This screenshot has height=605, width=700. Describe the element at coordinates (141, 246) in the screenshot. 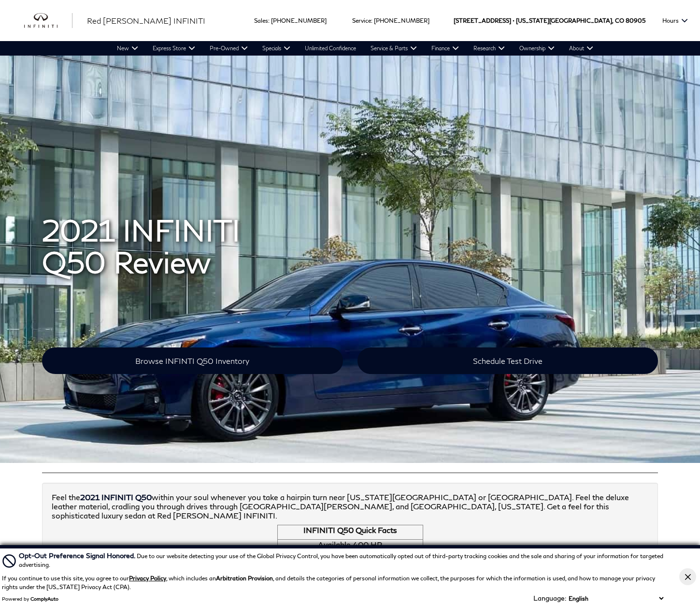

I see `span: 2021 INFINITI Q50 Review` at that location.